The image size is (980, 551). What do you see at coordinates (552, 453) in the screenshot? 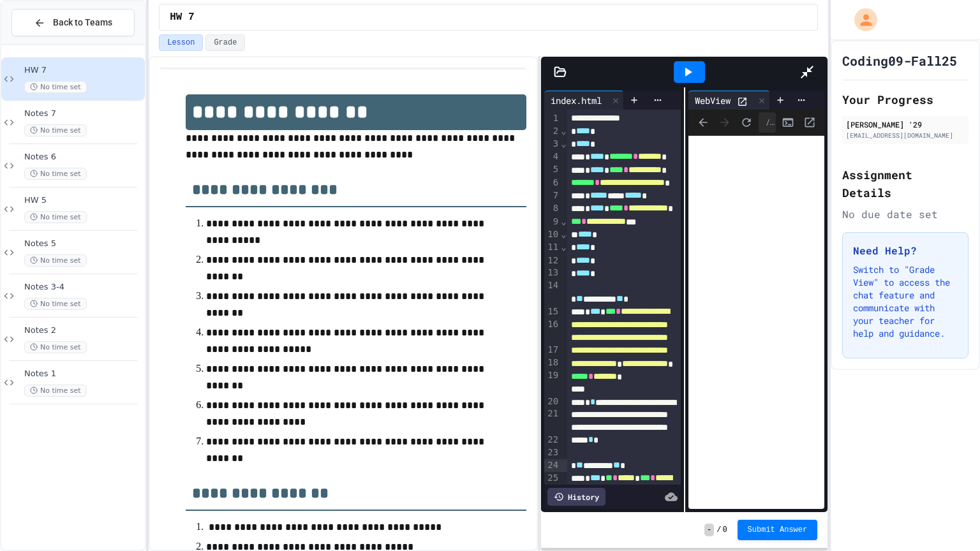
I see `div: 23` at bounding box center [552, 453].